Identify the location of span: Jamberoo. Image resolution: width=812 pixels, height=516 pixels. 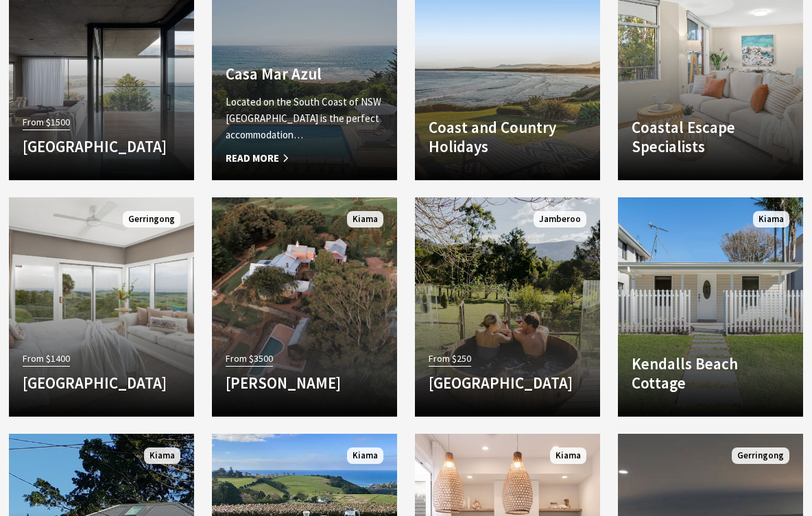
(560, 219).